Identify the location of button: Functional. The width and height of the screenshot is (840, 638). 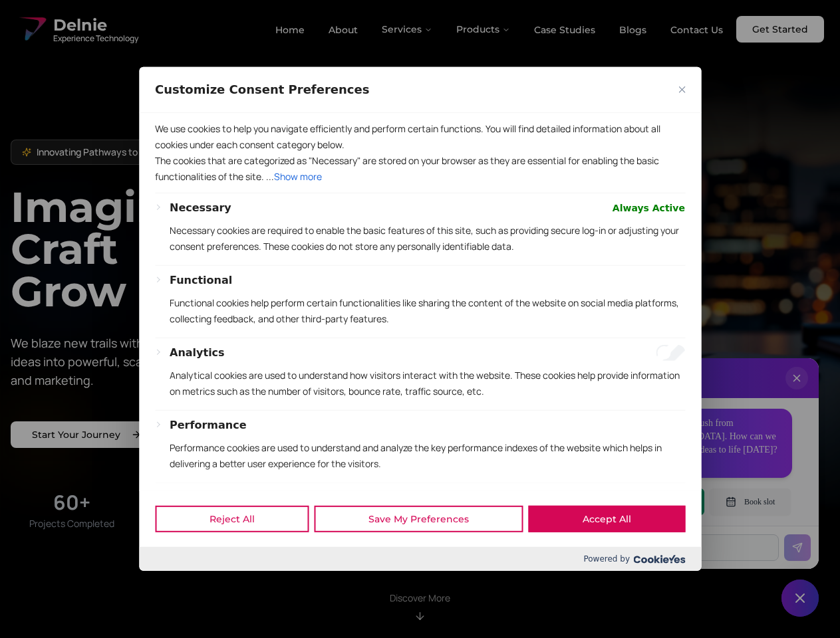
(201, 280).